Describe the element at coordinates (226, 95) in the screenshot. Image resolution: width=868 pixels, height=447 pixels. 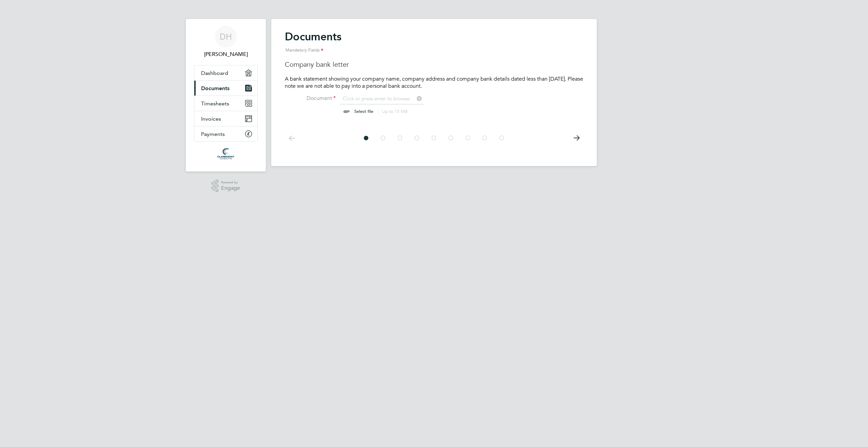
I see `nav: Main navigation` at that location.